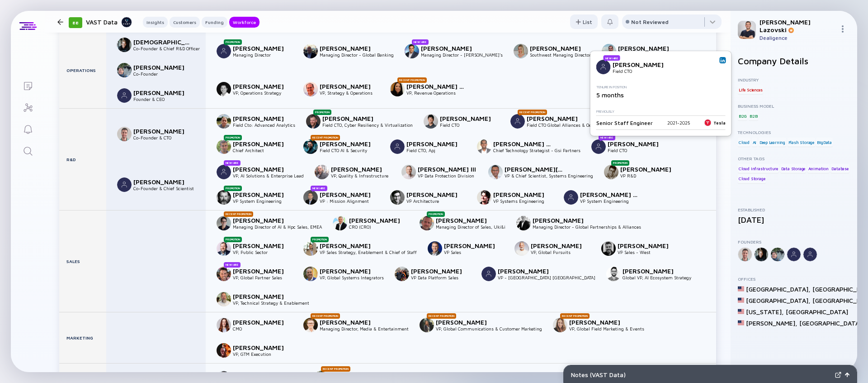  What do you see at coordinates (124, 70) in the screenshot?
I see `img: Jeff Denworth picture` at bounding box center [124, 70].